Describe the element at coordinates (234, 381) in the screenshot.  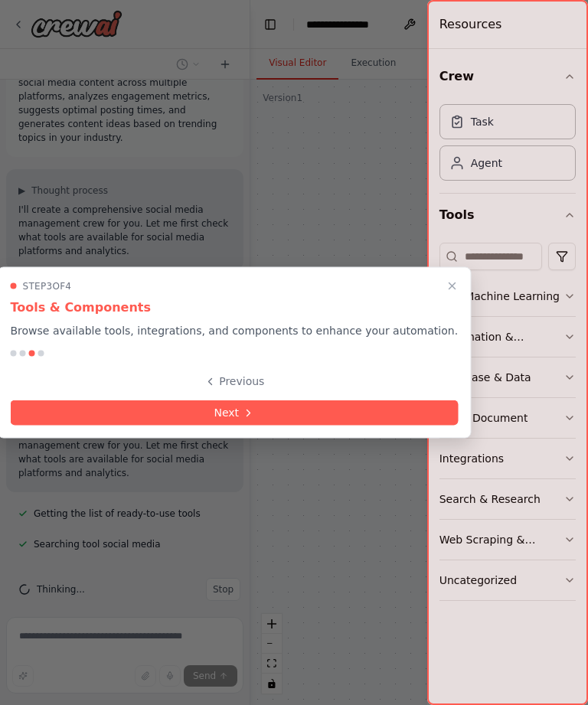
I see `button: Previous` at that location.